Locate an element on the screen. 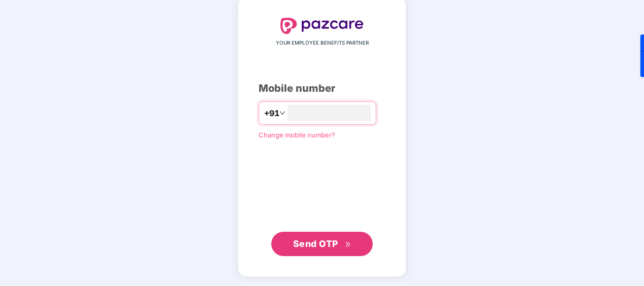  span: Send OTP is located at coordinates (316, 243).